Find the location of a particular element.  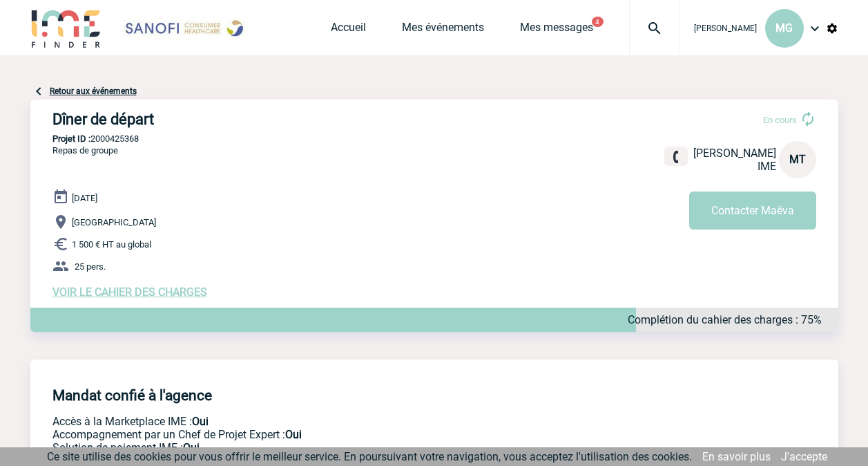

p: Conformité aux process achat client, Prise en charge de la facturation, Mutualisation de plusieur... is located at coordinates (339, 447).